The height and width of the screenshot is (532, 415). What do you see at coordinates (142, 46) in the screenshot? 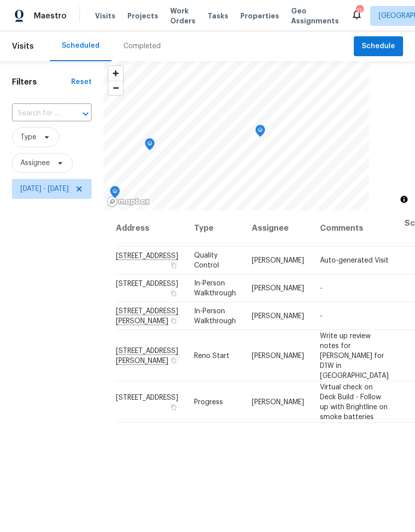
I see `div: Completed` at bounding box center [142, 46].